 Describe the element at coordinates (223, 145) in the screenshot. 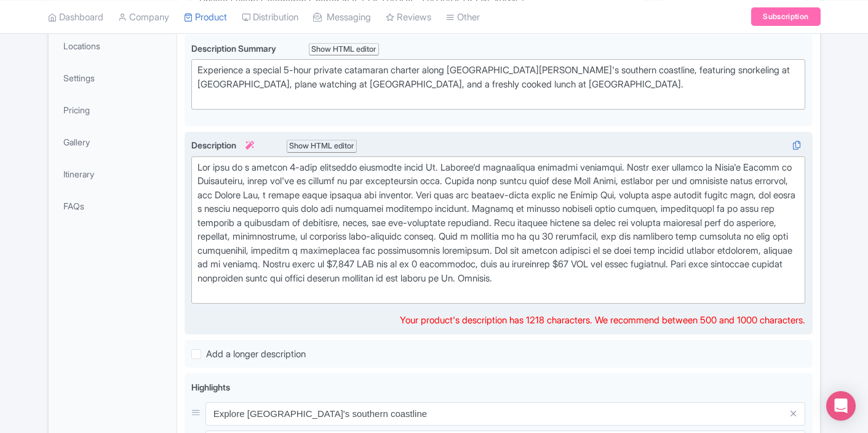

I see `span: Description` at that location.